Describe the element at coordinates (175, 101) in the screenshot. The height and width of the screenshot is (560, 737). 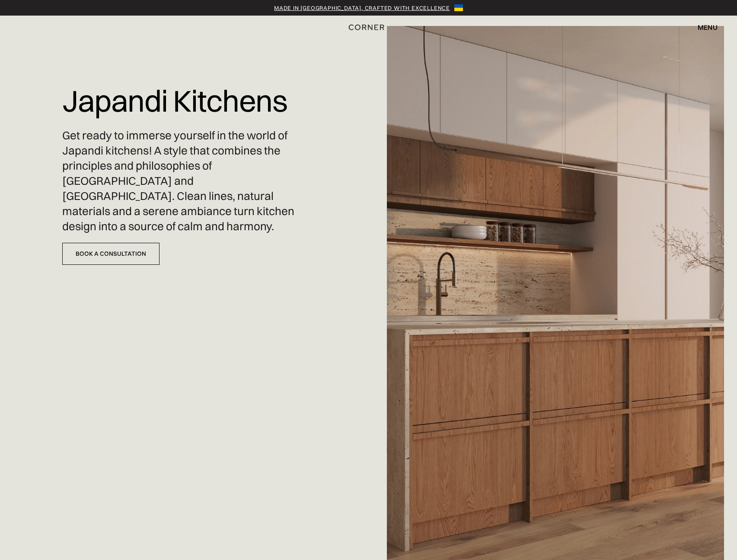
I see `h1: Japandi Kitchens` at that location.